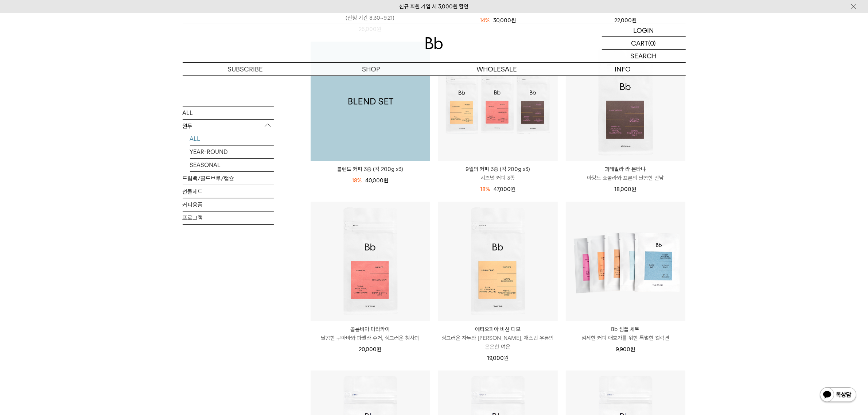  Describe the element at coordinates (498, 261) in the screenshot. I see `img: 에티오피아 비샨 디모` at that location.